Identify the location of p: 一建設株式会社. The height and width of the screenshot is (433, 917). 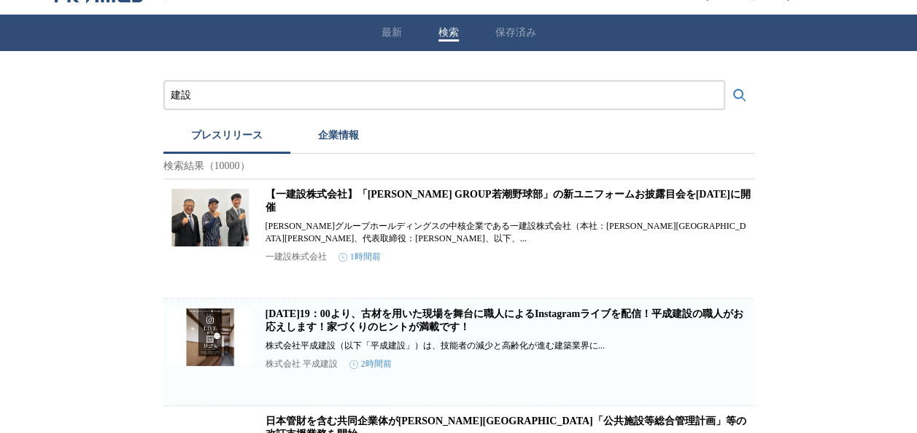
(296, 257).